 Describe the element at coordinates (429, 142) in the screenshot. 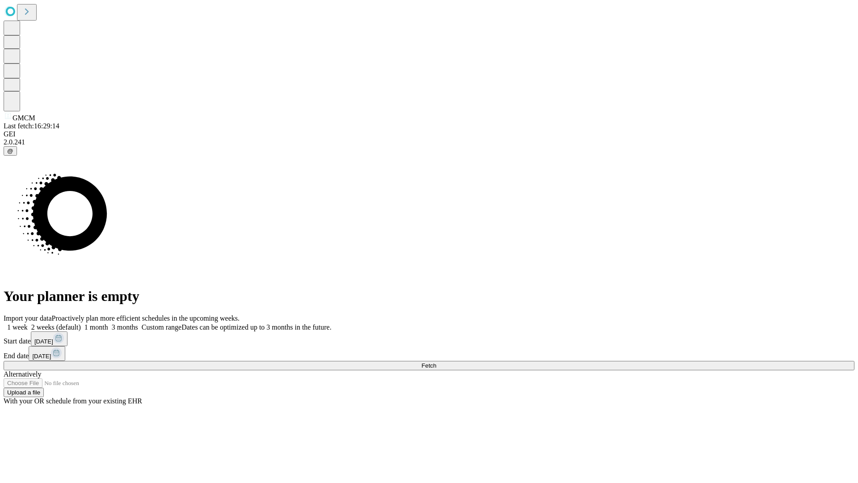

I see `div: 2.0.241` at that location.